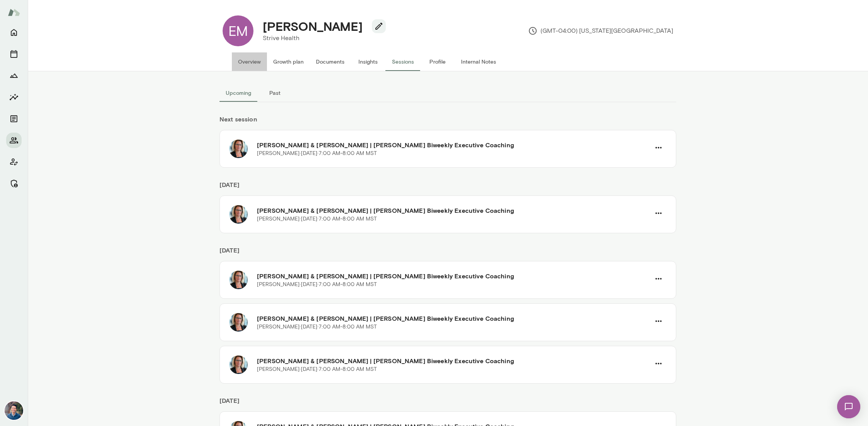 Image resolution: width=868 pixels, height=426 pixels. I want to click on p: Strive Health, so click(321, 38).